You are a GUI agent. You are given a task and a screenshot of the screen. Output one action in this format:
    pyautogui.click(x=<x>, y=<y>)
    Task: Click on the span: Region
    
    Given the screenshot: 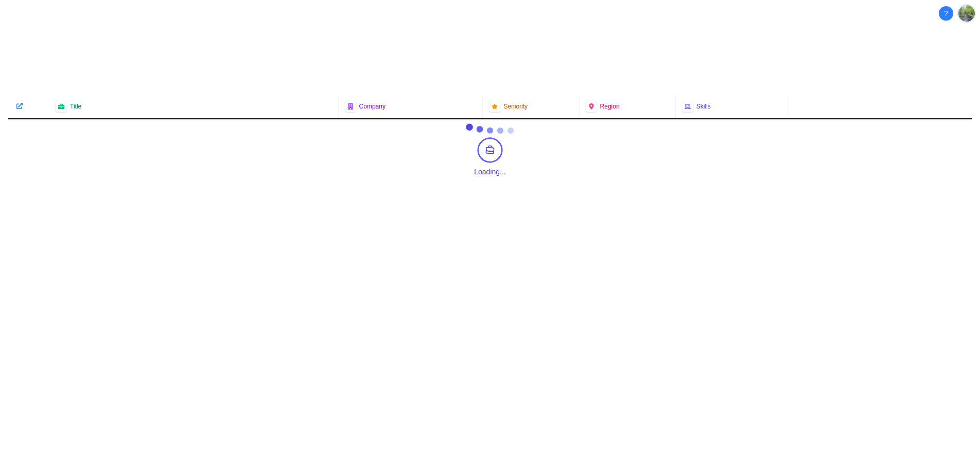 What is the action you would take?
    pyautogui.click(x=609, y=107)
    